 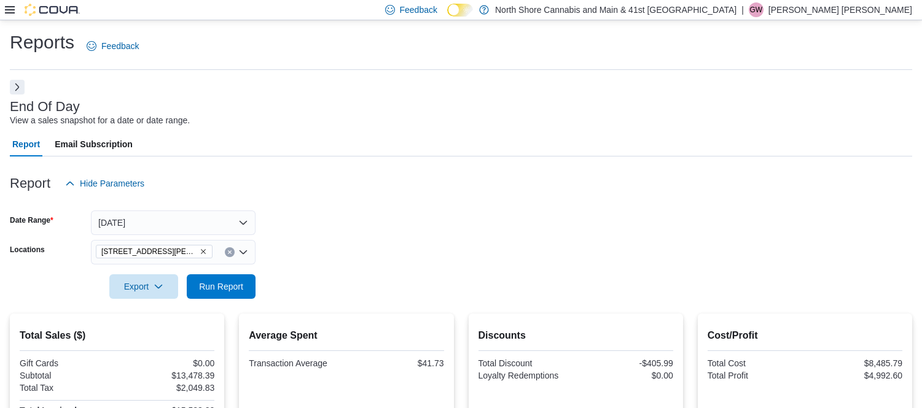 I want to click on h1: Reports, so click(x=42, y=42).